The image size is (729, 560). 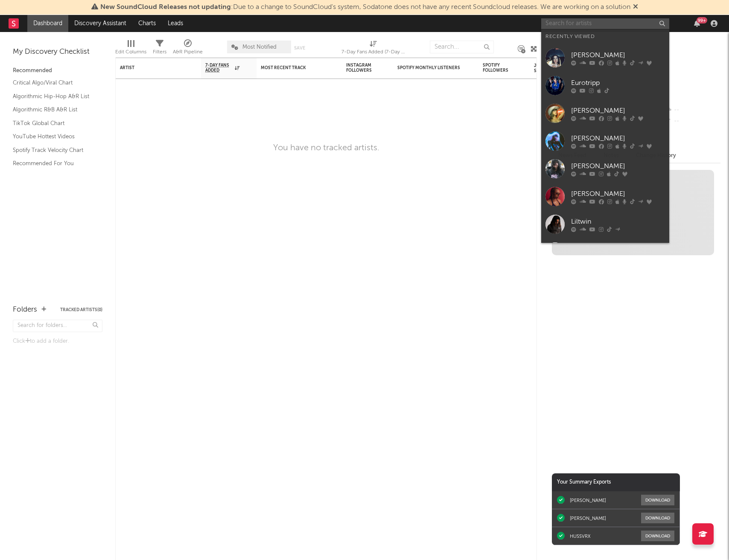 I want to click on span: : Due to a change to SoundCloud's system, Sodatone does not have any recent Soundcloud releases. ..., so click(x=365, y=8).